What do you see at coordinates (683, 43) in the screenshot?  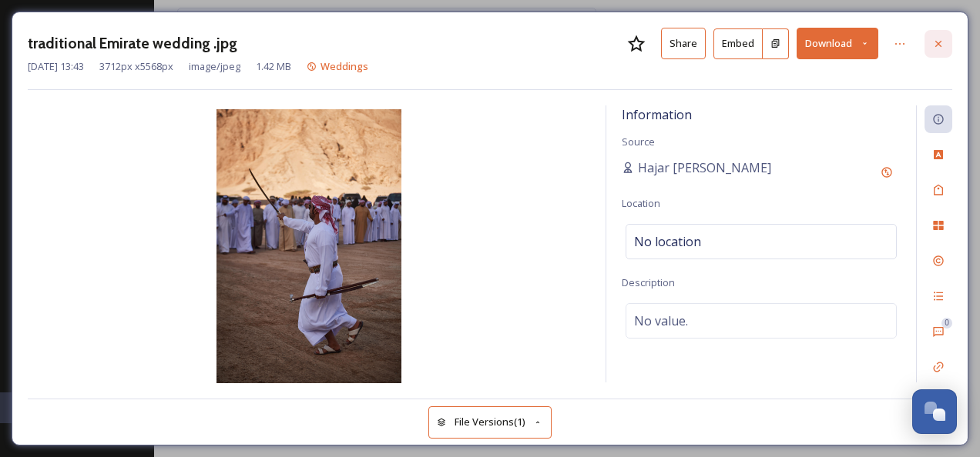 I see `button: Share` at bounding box center [683, 43].